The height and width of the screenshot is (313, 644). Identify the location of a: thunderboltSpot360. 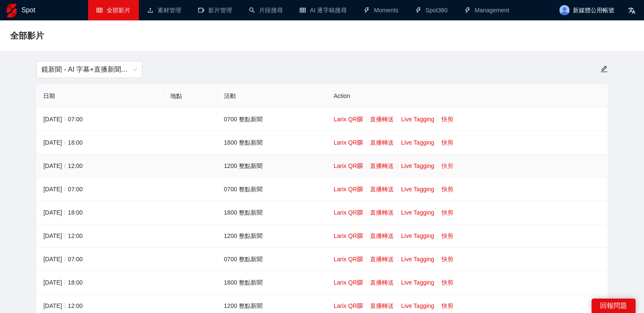
(431, 10).